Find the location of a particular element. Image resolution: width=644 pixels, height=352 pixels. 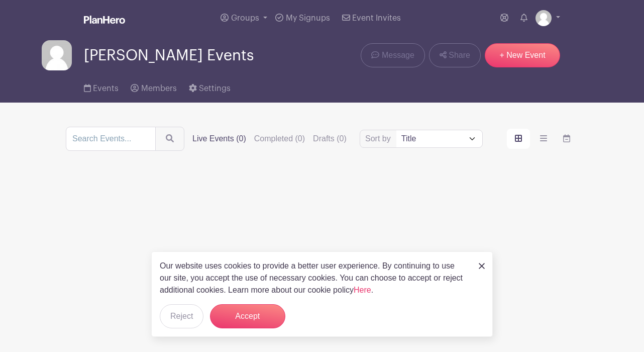

div: order and view is located at coordinates (543, 139).